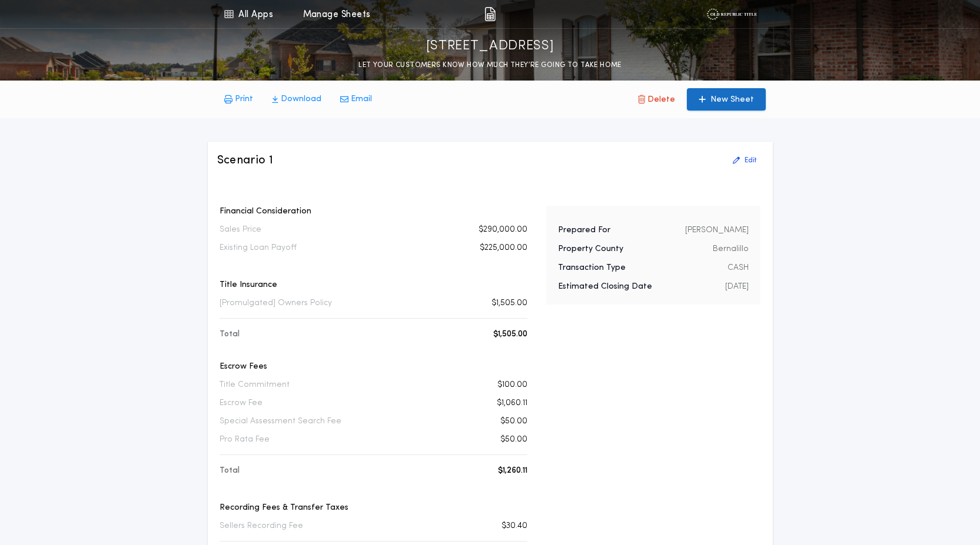 The image size is (980, 545). What do you see at coordinates (356, 99) in the screenshot?
I see `button: Email` at bounding box center [356, 99].